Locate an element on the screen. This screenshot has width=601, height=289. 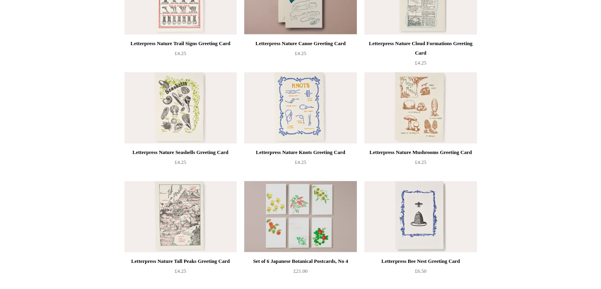
a: Letterpress Nature Seashells Greeting Card £4.25 is located at coordinates (181, 164).